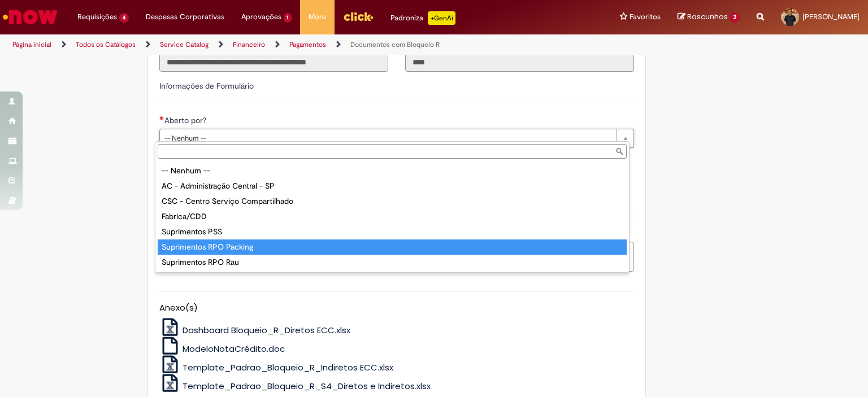 This screenshot has width=868, height=397. Describe the element at coordinates (392, 217) in the screenshot. I see `div: Fabrica/CDD` at that location.